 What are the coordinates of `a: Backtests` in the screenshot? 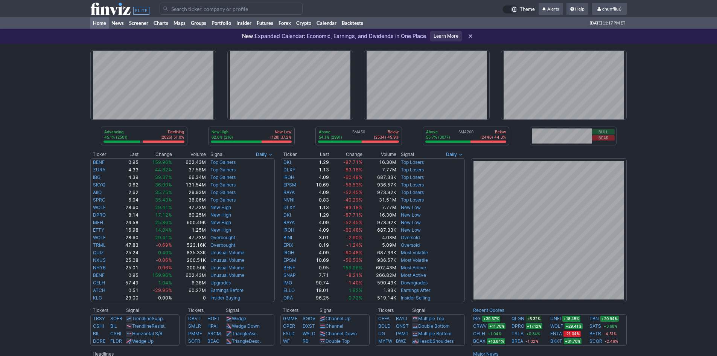 It's located at (352, 23).